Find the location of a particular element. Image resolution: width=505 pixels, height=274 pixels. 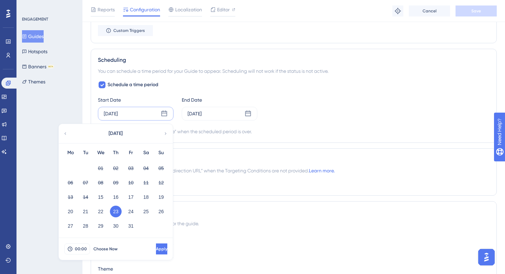

button: Open AI Assistant Launcher is located at coordinates (10, 10).